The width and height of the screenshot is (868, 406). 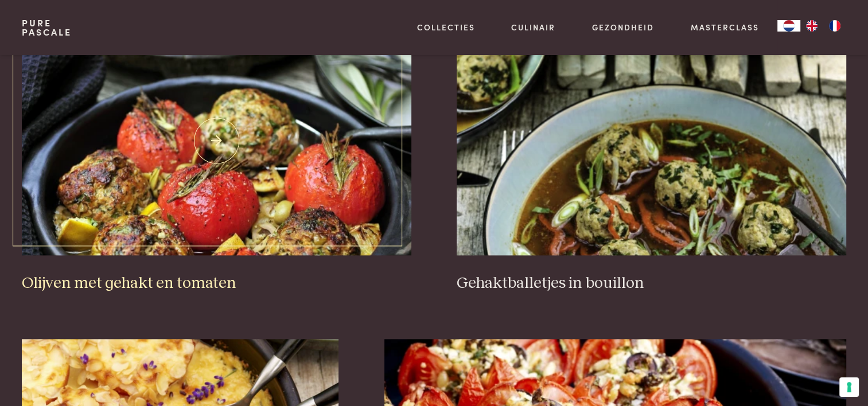 I want to click on a: Collecties, so click(x=446, y=27).